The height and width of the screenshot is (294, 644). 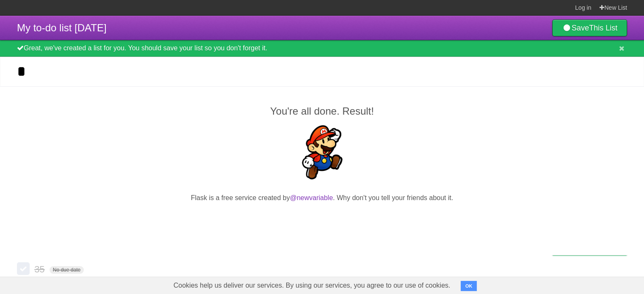 I want to click on p: Flask is a free service created by . Why don't you tell your friends about it., so click(x=322, y=198).